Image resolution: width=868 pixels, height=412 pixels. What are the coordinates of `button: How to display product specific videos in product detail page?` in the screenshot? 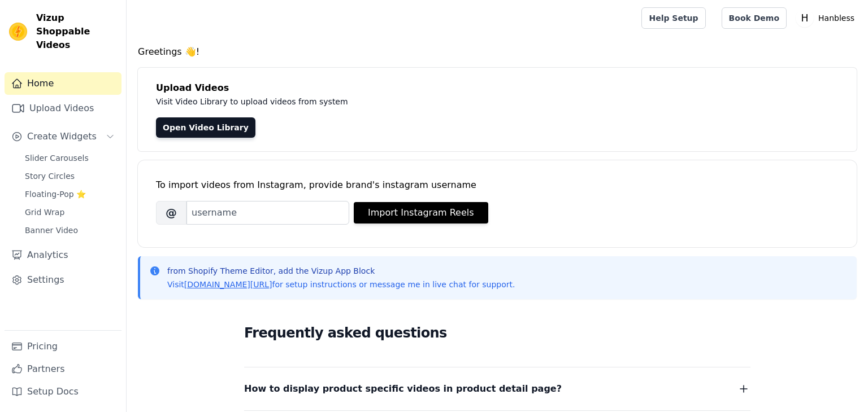 It's located at (498, 389).